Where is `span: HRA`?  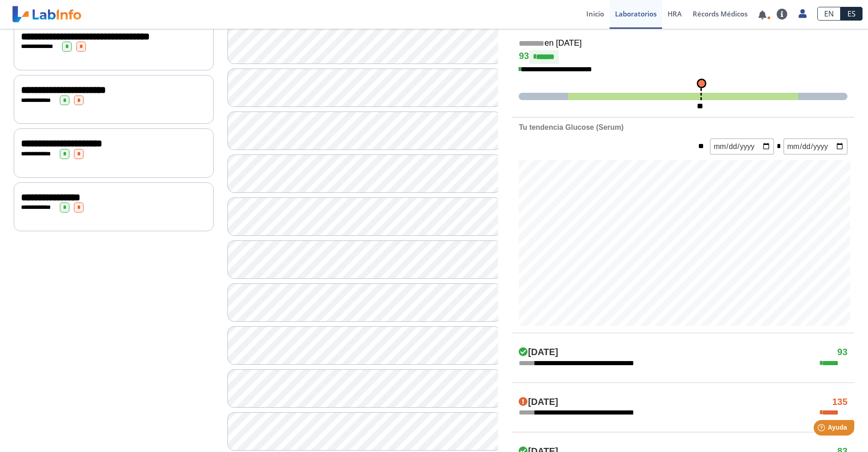 span: HRA is located at coordinates (675, 13).